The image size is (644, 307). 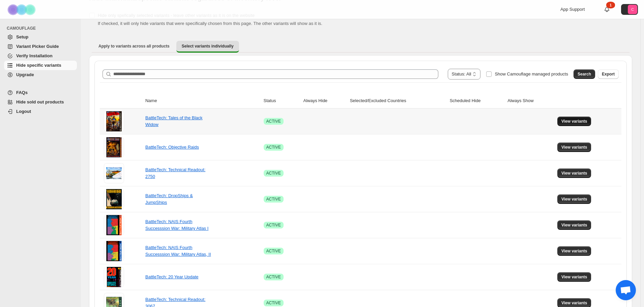 I want to click on a: Variant Picker Guide, so click(x=41, y=46).